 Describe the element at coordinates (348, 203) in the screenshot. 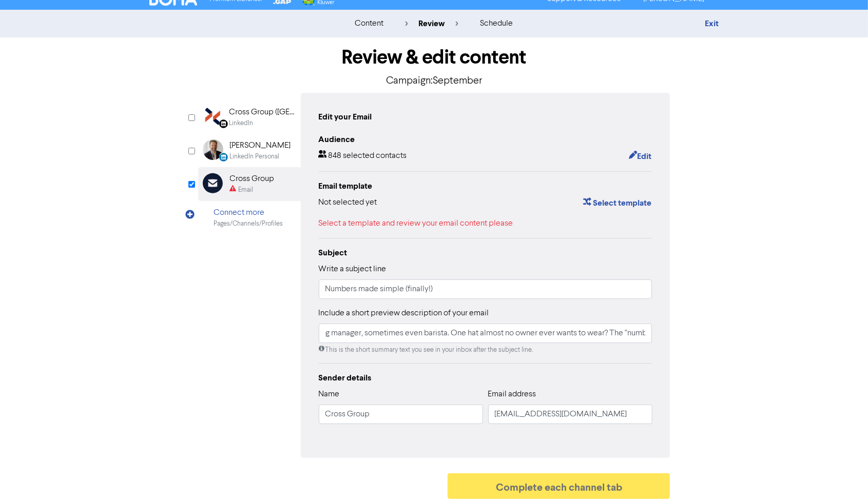

I see `div: Not selected yet` at that location.